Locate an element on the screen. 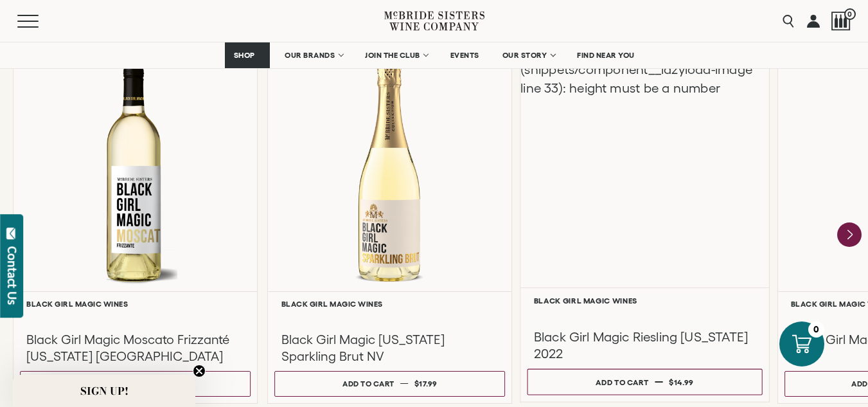 This screenshot has height=407, width=868. span: JOIN THE CLUB is located at coordinates (392, 56).